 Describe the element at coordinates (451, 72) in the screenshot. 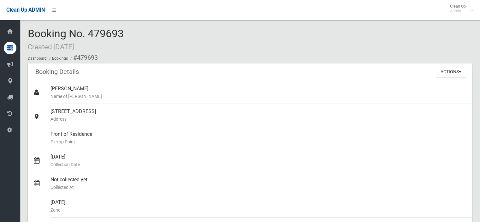

I see `button: Actions` at that location.